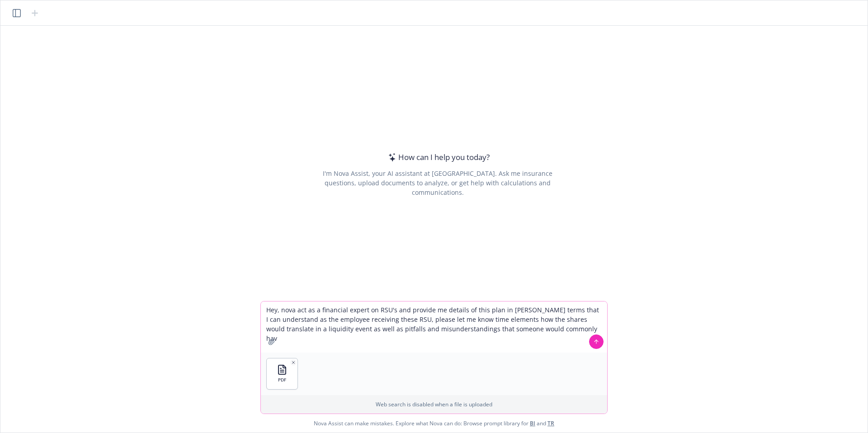 This screenshot has width=868, height=433. Describe the element at coordinates (282, 379) in the screenshot. I see `span: PDF` at that location.